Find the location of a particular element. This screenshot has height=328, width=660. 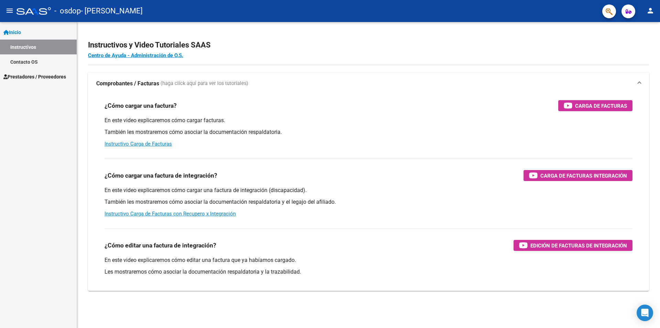

mat-icon: menu is located at coordinates (10, 11).